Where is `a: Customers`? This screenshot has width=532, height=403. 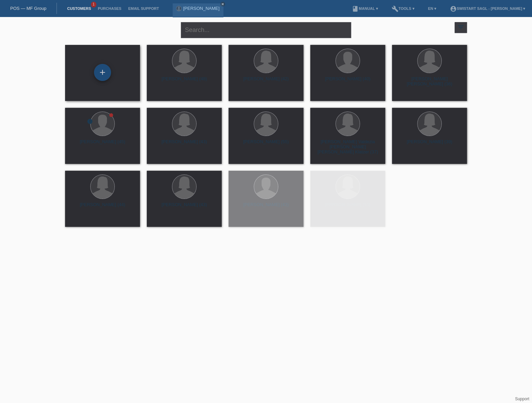 a: Customers is located at coordinates (79, 8).